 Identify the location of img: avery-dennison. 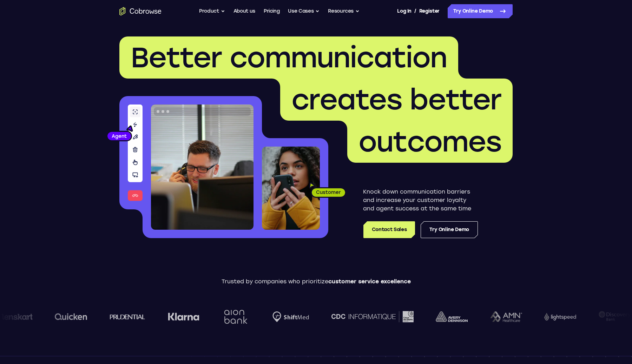
(448, 317).